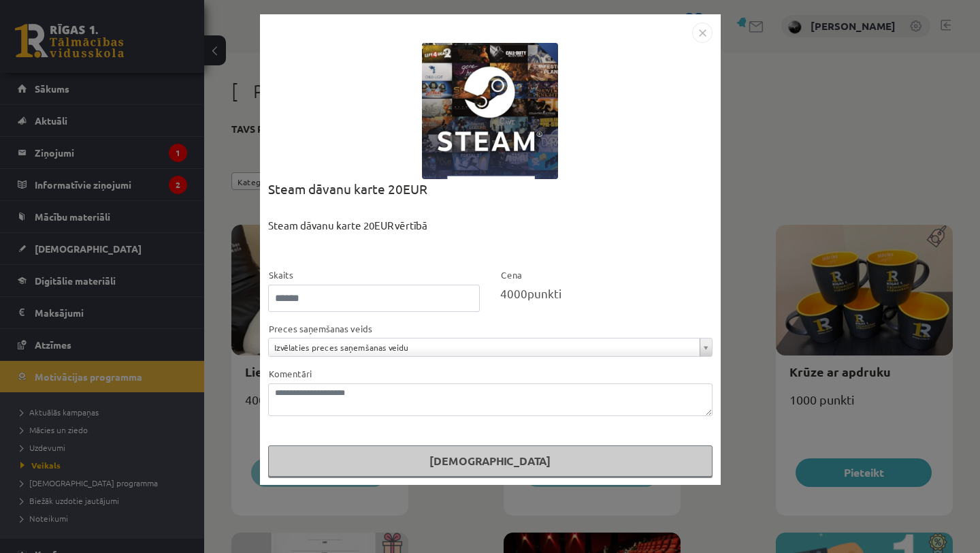 This screenshot has height=553, width=980. I want to click on a: Close, so click(702, 31).